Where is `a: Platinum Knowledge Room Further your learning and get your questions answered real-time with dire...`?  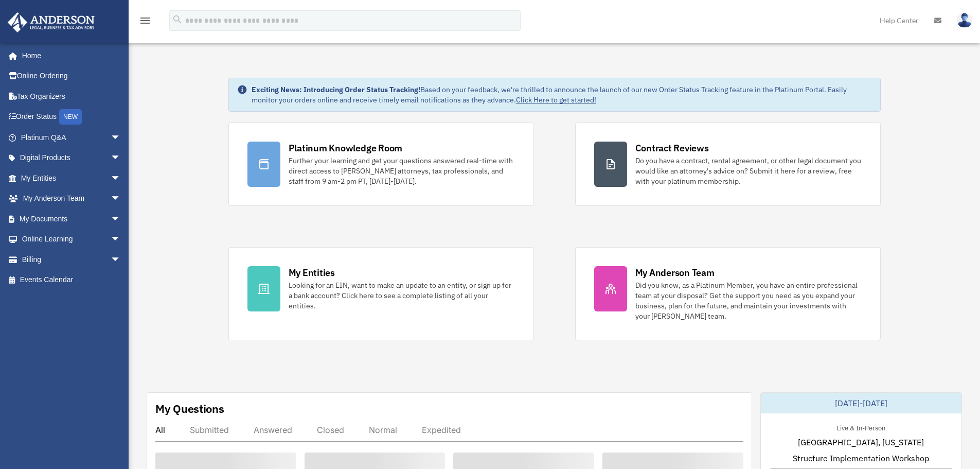
a: Platinum Knowledge Room Further your learning and get your questions answered real-time with dire... is located at coordinates (381, 164).